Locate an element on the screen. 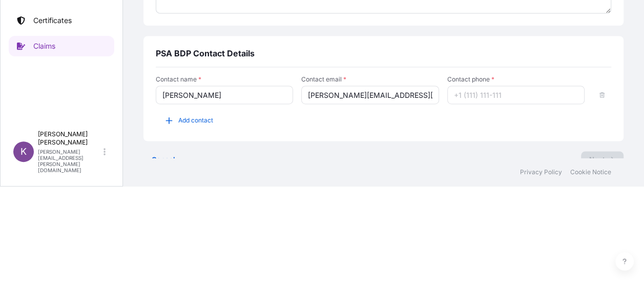 The width and height of the screenshot is (644, 289). p: Privacy Policy is located at coordinates (541, 172).